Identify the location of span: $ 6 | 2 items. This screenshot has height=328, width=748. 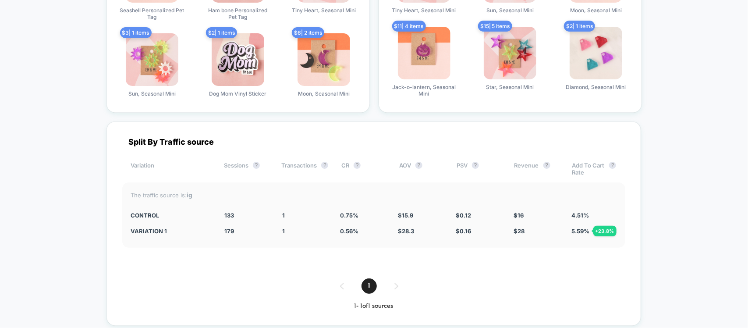
(308, 32).